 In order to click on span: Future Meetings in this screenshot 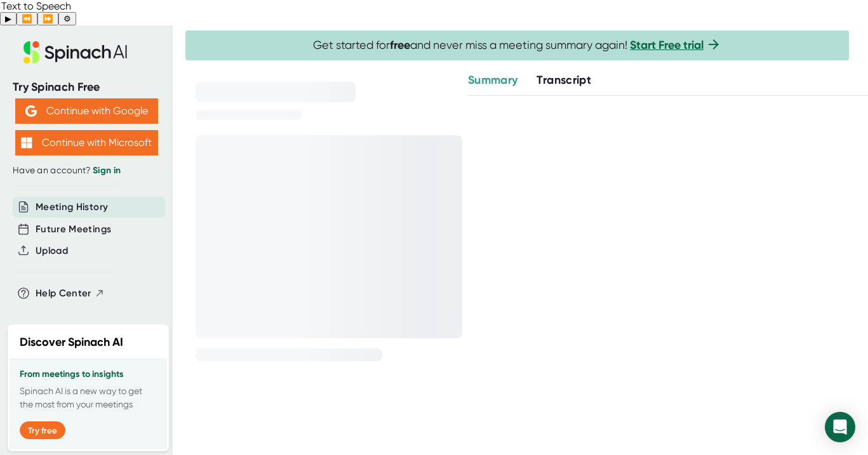, I will do `click(73, 229)`.